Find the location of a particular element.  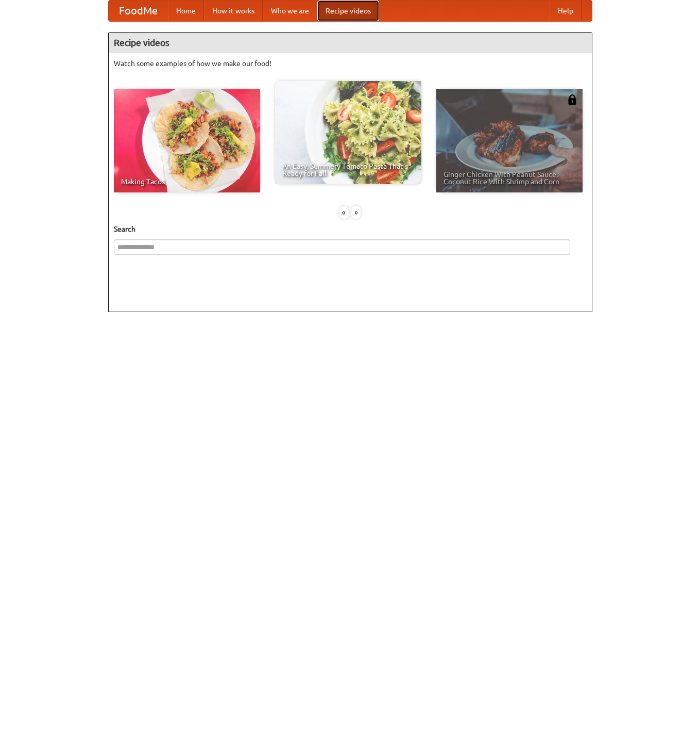

h4: Recipe videos is located at coordinates (350, 43).